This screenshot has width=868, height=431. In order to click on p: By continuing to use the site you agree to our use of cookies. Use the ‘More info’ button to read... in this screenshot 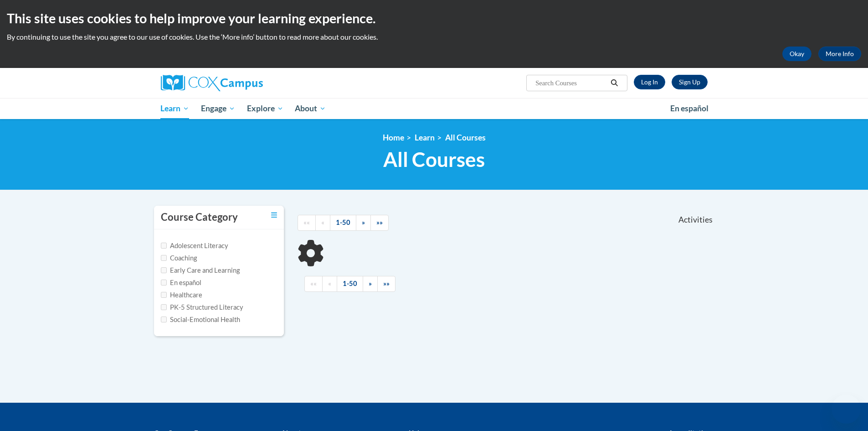, I will do `click(434, 37)`.